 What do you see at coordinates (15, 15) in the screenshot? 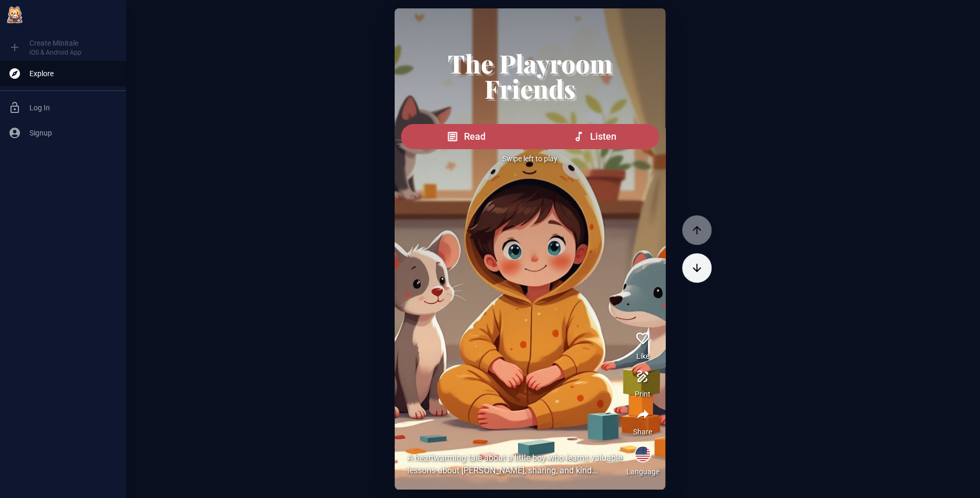
I see `img: Minitale` at bounding box center [15, 15].